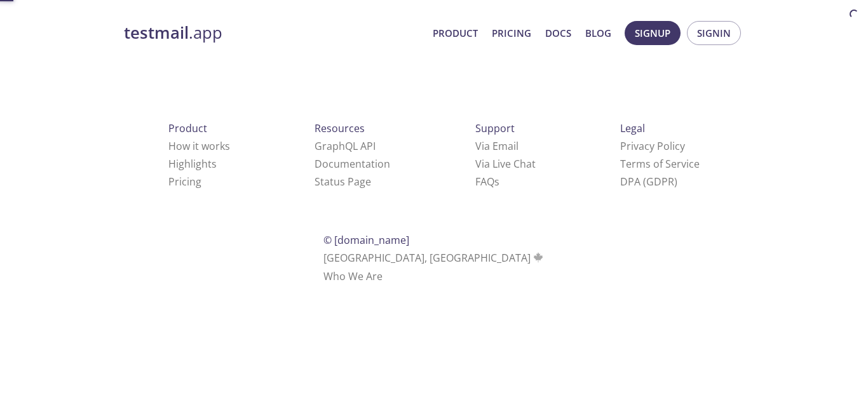 This screenshot has width=868, height=402. What do you see at coordinates (496, 182) in the screenshot?
I see `span: s` at bounding box center [496, 182].